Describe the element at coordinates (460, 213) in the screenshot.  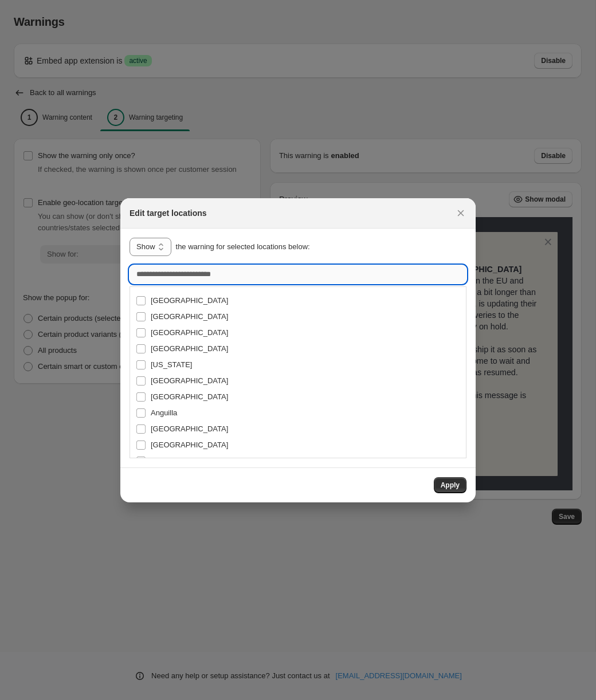
I see `button: Close` at that location.